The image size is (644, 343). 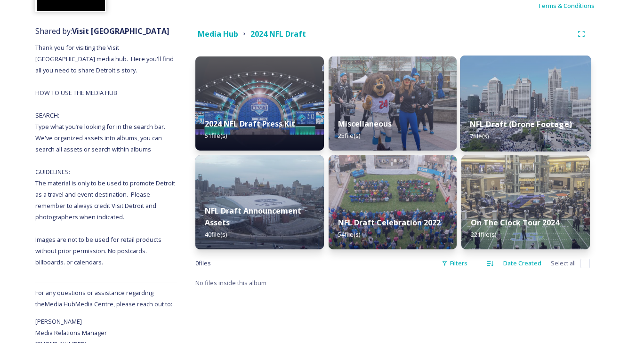 What do you see at coordinates (203, 263) in the screenshot?
I see `span: 0 file s` at bounding box center [203, 263].